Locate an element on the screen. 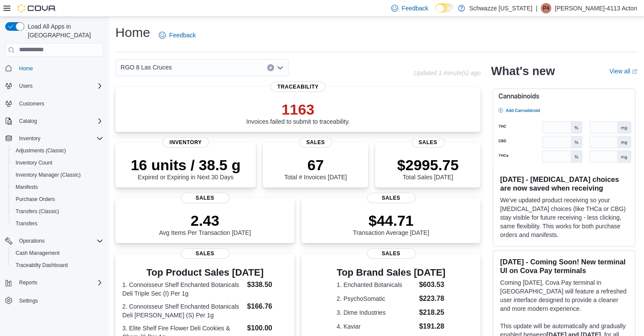 The width and height of the screenshot is (644, 336). button: Reports is located at coordinates (28, 282).